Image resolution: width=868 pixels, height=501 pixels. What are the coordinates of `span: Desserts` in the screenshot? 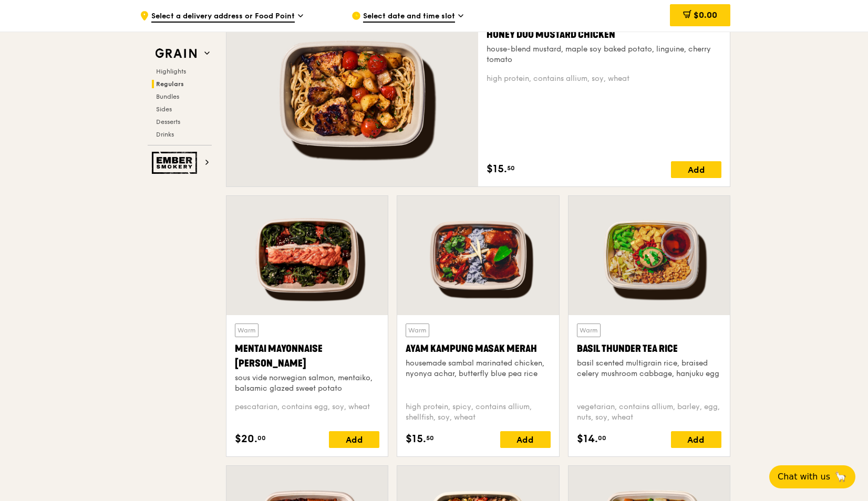 It's located at (168, 122).